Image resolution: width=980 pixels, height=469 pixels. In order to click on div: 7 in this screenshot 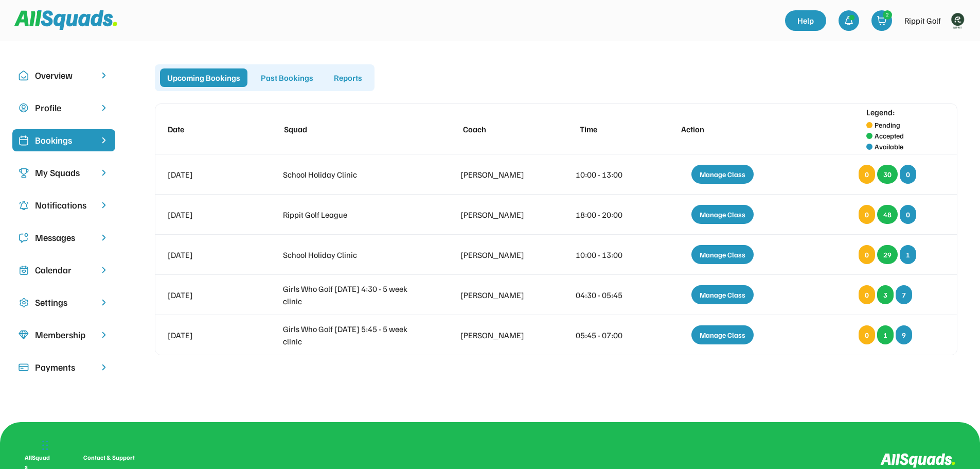, I will do `click(904, 294)`.